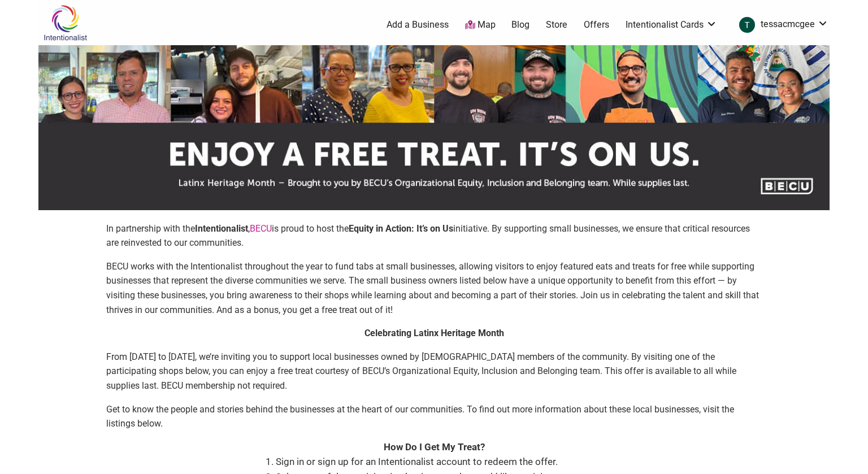 This screenshot has width=868, height=474. I want to click on strong: Intentionalist, so click(222, 228).